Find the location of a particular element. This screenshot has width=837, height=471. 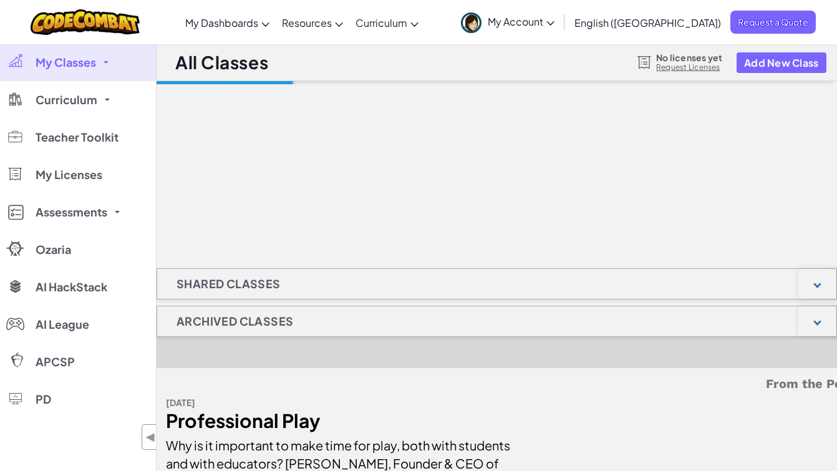

span: Teacher Toolkit is located at coordinates (77, 137).